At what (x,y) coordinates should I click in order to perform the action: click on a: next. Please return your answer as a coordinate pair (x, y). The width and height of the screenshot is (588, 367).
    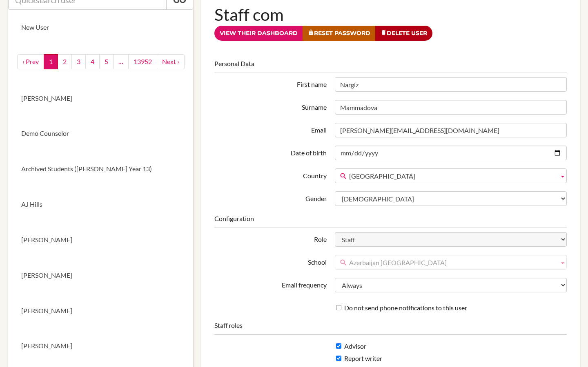
    Looking at the image, I should click on (170, 61).